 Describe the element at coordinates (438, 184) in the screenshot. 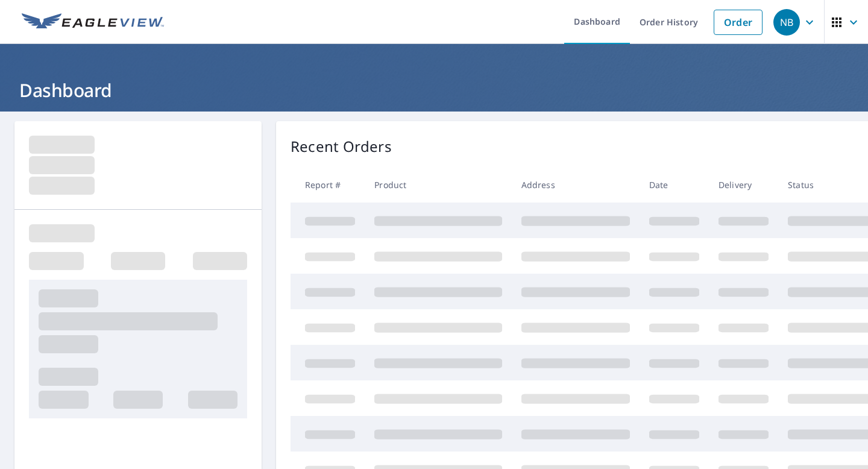

I see `th: Product` at that location.